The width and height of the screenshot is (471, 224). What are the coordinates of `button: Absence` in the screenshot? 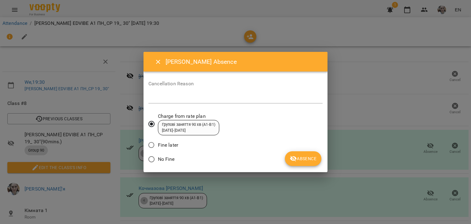 It's located at (303, 158).